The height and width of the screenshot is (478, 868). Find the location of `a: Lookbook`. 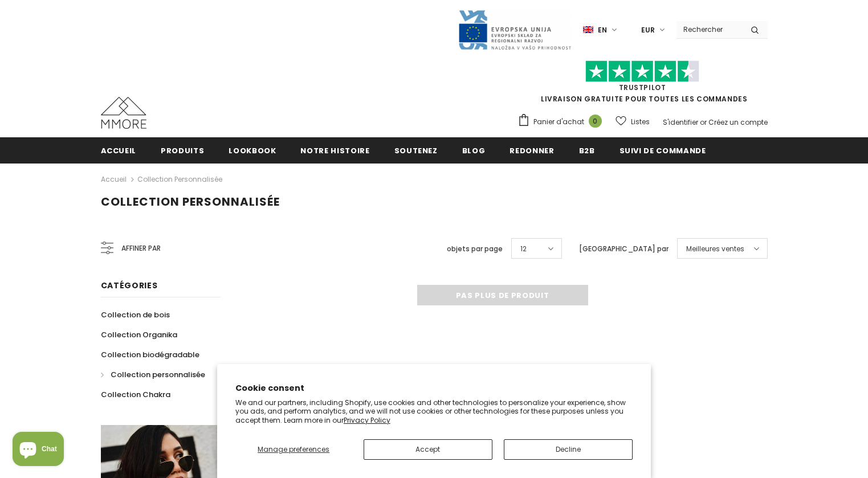

a: Lookbook is located at coordinates (252, 150).